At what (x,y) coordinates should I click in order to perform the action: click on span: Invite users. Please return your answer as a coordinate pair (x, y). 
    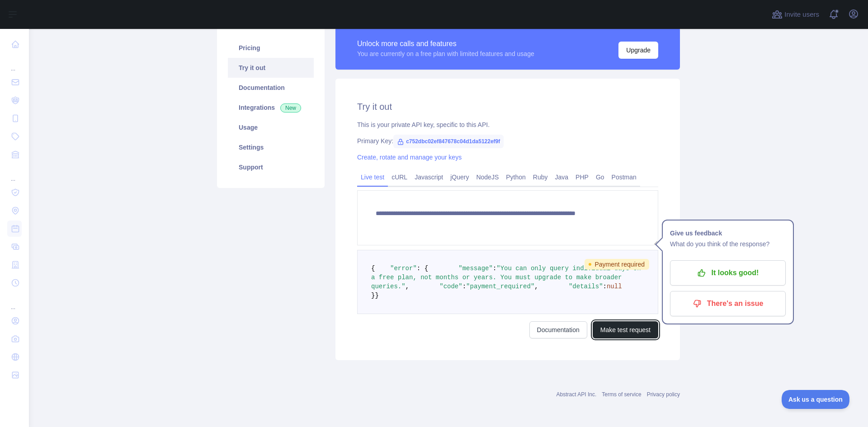
    Looking at the image, I should click on (802, 14).